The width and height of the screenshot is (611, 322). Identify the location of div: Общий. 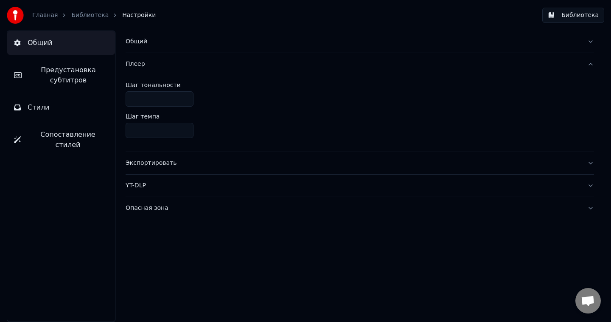
(353, 42).